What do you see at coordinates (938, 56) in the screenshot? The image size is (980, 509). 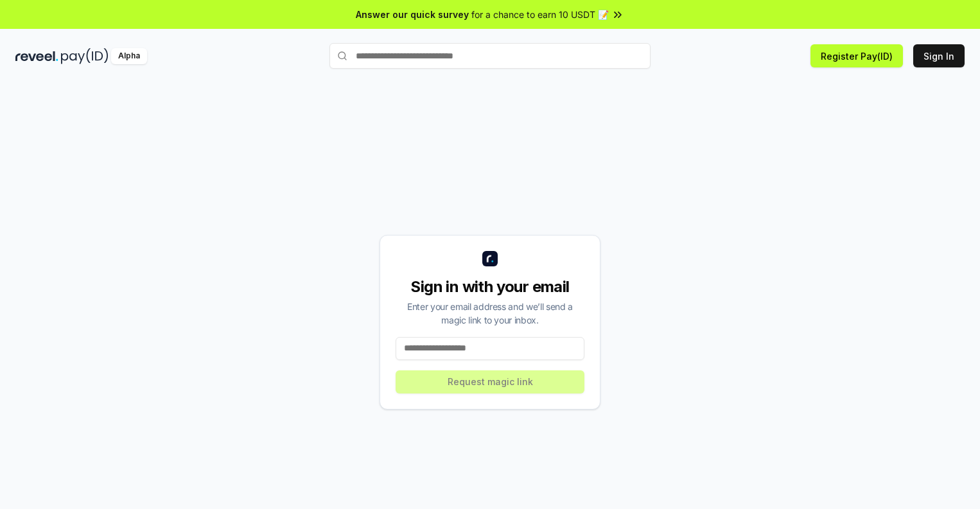 I see `button: Sign In` at bounding box center [938, 56].